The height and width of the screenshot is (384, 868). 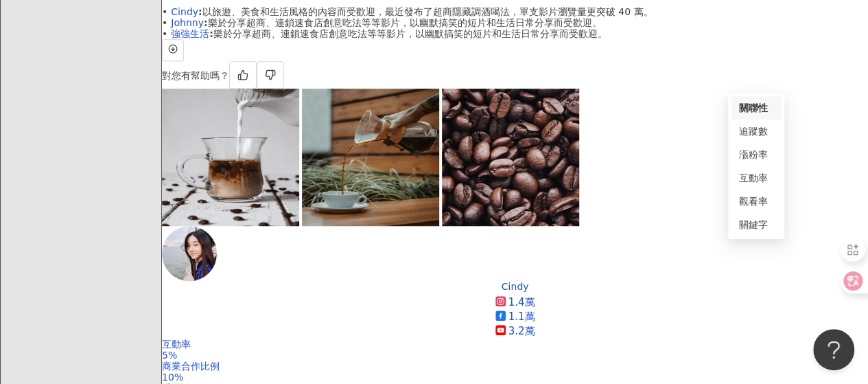 I want to click on div: 5%, so click(x=515, y=355).